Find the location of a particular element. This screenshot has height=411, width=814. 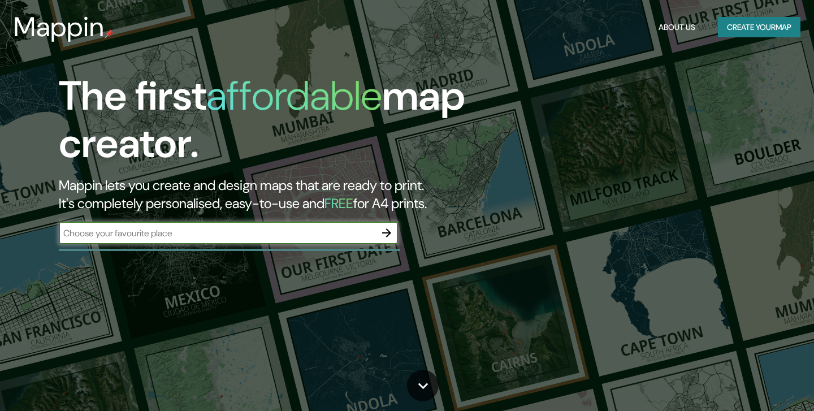

button: About Us is located at coordinates (676, 27).